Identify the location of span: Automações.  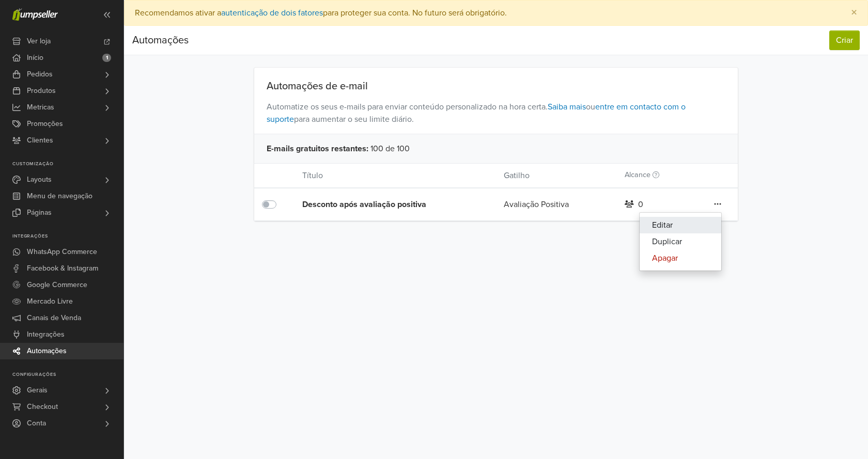
(46, 351).